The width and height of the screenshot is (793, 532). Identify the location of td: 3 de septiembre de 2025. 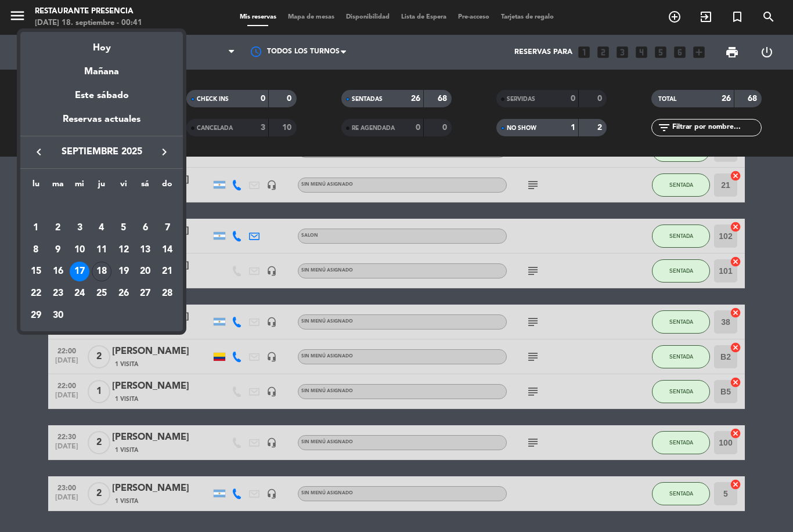
(79, 228).